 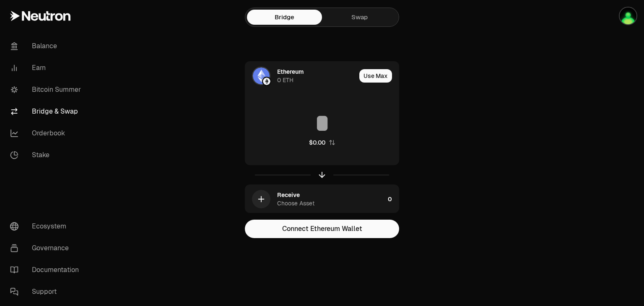 What do you see at coordinates (290, 72) in the screenshot?
I see `div: Ethereum` at bounding box center [290, 72].